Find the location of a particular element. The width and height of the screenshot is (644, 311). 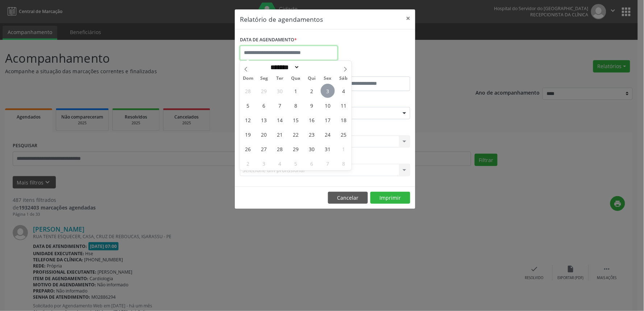

span: Outubro 9, 2025 is located at coordinates (312, 105).